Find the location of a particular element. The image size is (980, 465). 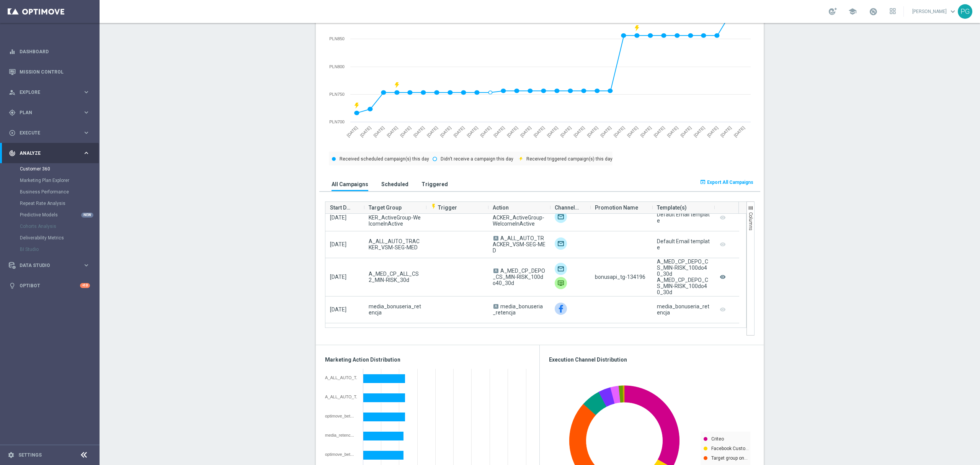

a: Business Performance is located at coordinates (50, 192).